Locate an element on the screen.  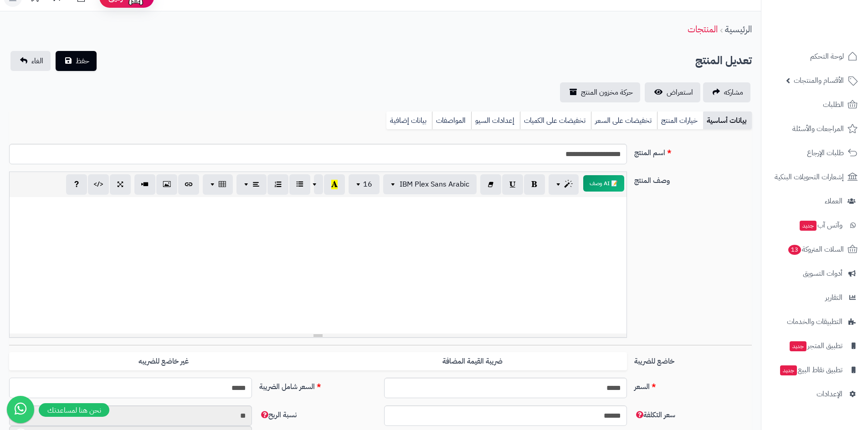
a: المواصفات is located at coordinates (451, 121).